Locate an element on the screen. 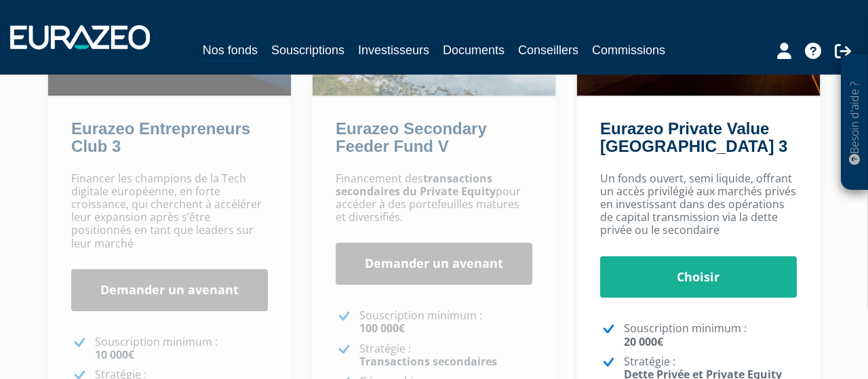 The width and height of the screenshot is (868, 379). p: Un fonds ouvert, semi liquide, offrant un accès privilégié aux marchés privés en investissant dan... is located at coordinates (699, 204).